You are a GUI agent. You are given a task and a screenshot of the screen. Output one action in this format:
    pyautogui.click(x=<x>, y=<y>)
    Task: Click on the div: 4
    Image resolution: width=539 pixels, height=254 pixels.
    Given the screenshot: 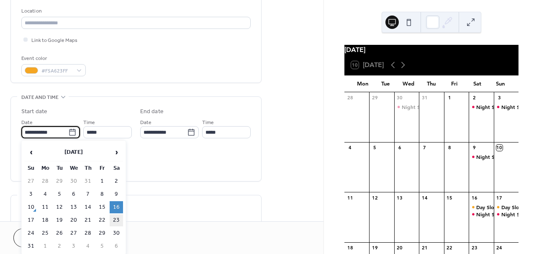 What is the action you would take?
    pyautogui.click(x=350, y=147)
    